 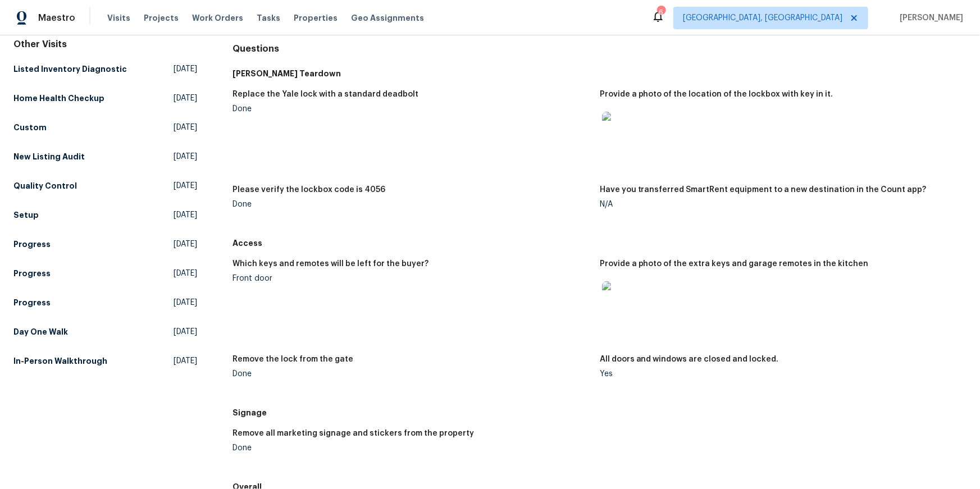 What do you see at coordinates (661, 12) in the screenshot?
I see `div: 6` at bounding box center [661, 12].